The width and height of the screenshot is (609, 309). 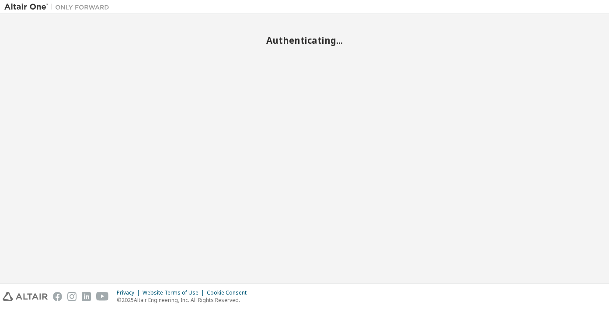 What do you see at coordinates (304, 40) in the screenshot?
I see `h2: Authenticating...` at bounding box center [304, 40].